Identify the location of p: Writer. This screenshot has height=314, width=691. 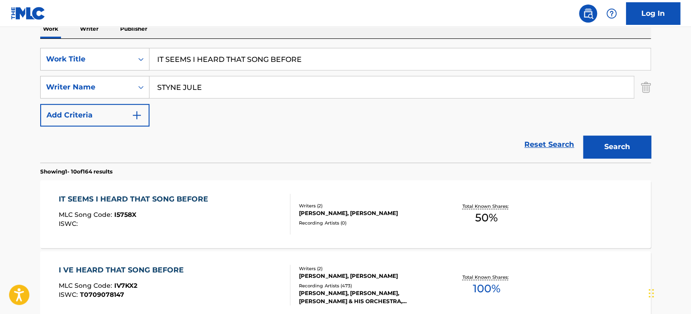
(89, 29).